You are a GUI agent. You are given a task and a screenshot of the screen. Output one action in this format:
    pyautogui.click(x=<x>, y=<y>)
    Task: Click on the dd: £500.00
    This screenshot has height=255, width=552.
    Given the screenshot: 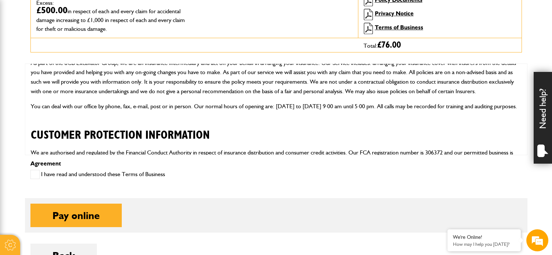 What is the action you would take?
    pyautogui.click(x=113, y=19)
    